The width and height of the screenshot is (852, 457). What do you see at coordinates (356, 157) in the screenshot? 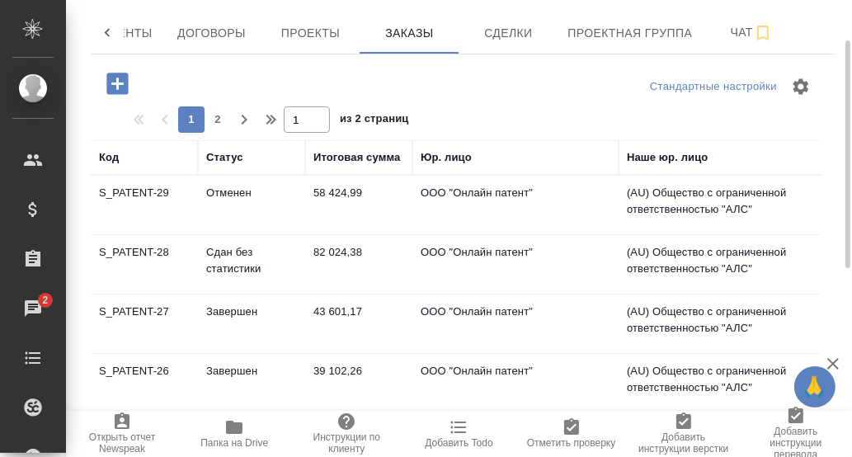
I see `div: Итоговая сумма` at bounding box center [356, 157].